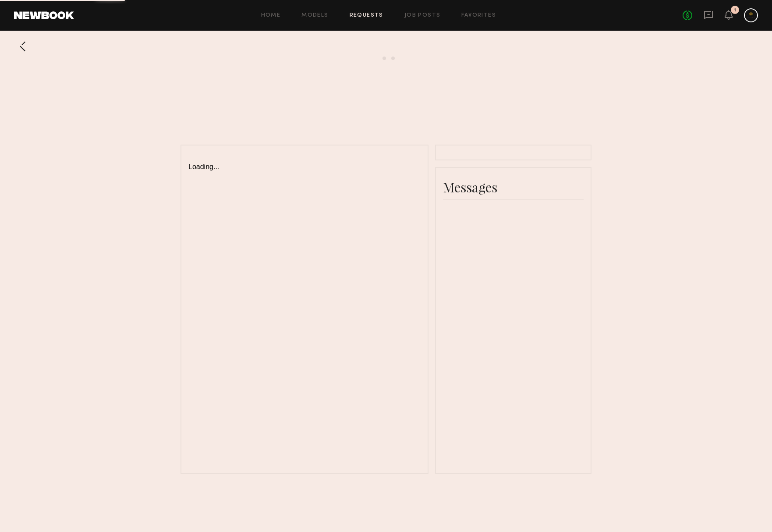  What do you see at coordinates (513, 187) in the screenshot?
I see `div: Messages` at bounding box center [513, 187].